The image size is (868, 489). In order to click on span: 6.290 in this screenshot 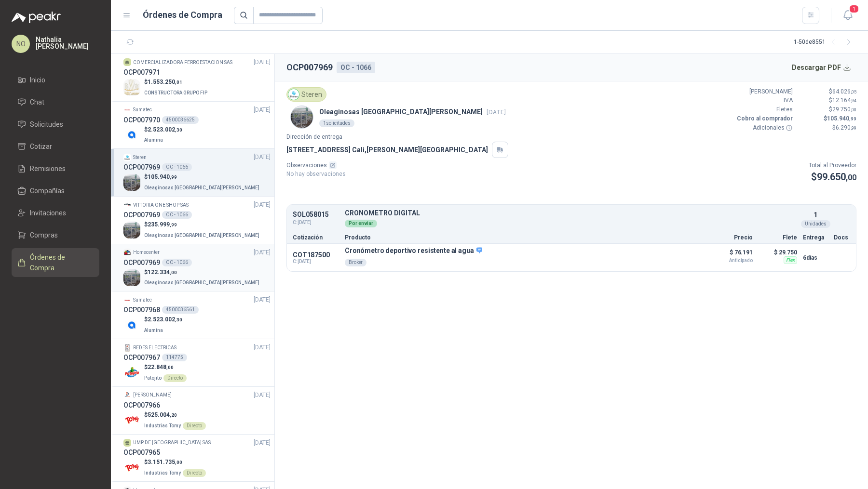, I will do `click(846, 128)`.